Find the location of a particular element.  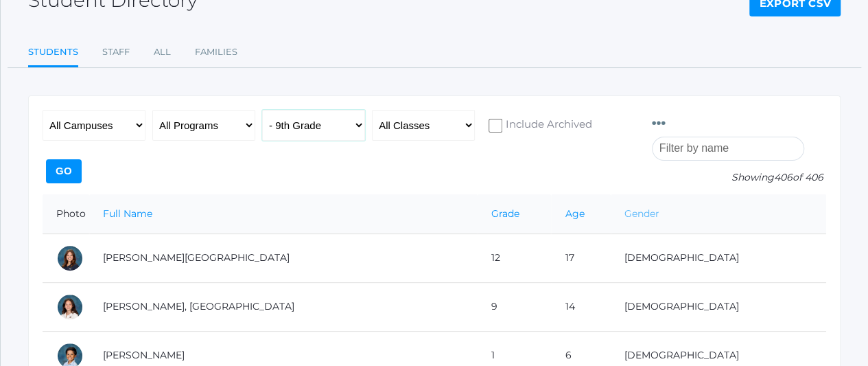

input: Go is located at coordinates (64, 171).